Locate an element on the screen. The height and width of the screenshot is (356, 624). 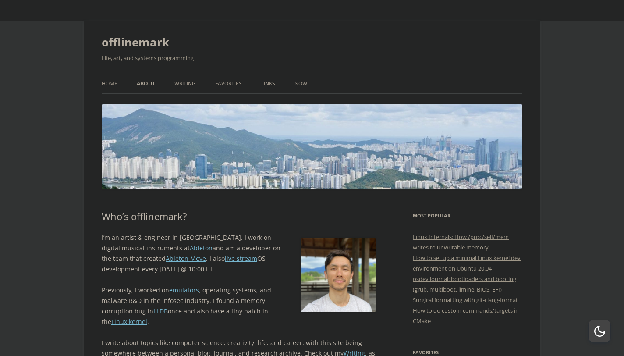
a: How to set up a minimal Linux kernel dev environment on Ubuntu 20.04 is located at coordinates (467, 263).